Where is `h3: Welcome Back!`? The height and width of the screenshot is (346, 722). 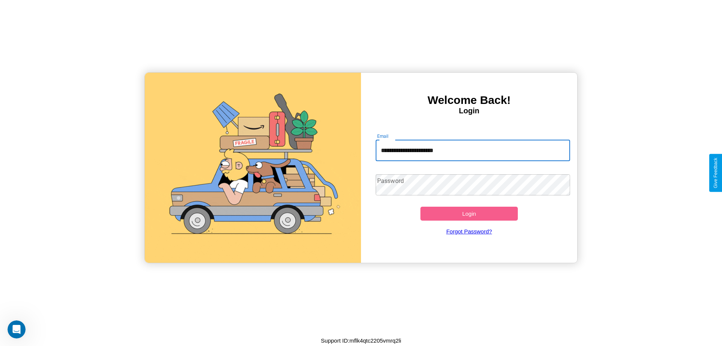
h3: Welcome Back! is located at coordinates (469, 100).